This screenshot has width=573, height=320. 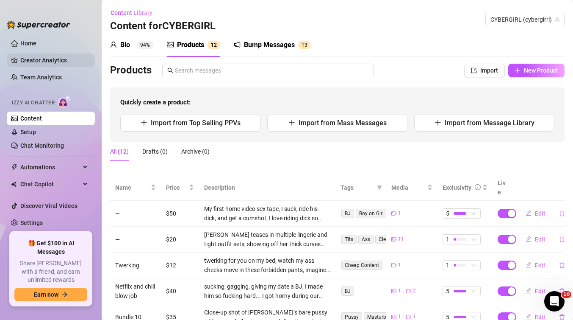 What do you see at coordinates (180, 291) in the screenshot?
I see `td: $40` at bounding box center [180, 291].